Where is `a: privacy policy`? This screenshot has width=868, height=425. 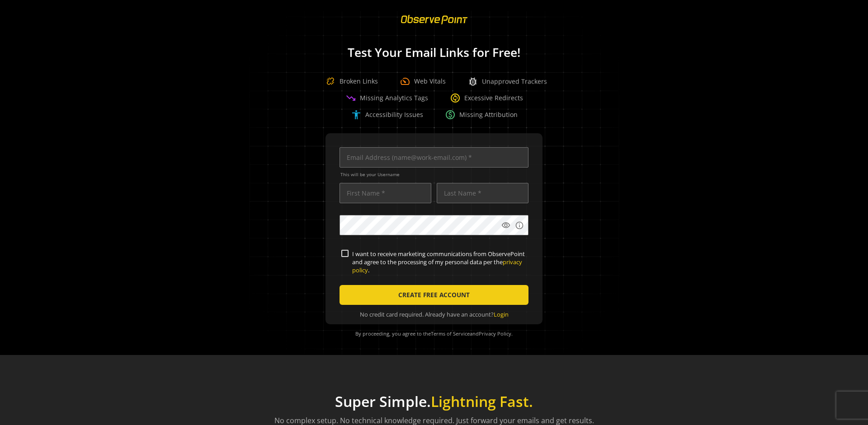 a: privacy policy is located at coordinates (437, 266).